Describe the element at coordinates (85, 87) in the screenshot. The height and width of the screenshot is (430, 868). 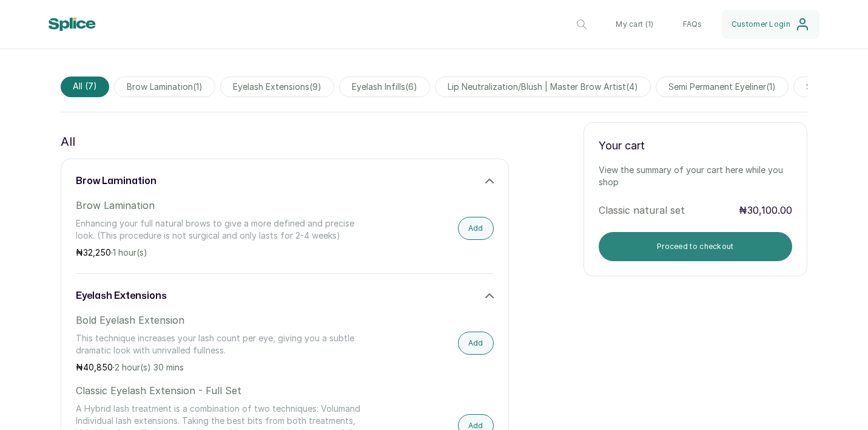
I see `span: All (7)` at that location.